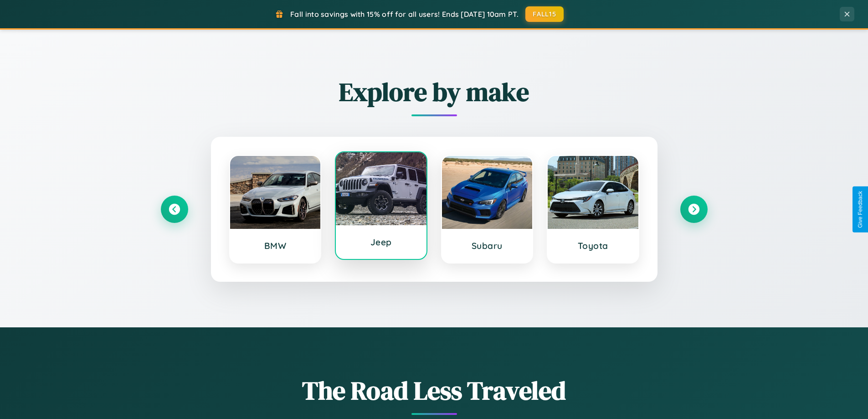 This screenshot has height=419, width=868. What do you see at coordinates (381, 242) in the screenshot?
I see `h3: Jeep` at bounding box center [381, 242].